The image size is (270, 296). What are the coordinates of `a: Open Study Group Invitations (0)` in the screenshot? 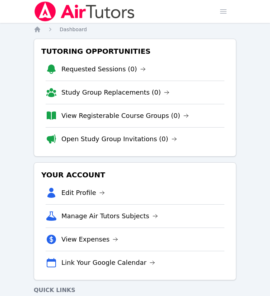 It's located at (119, 139).